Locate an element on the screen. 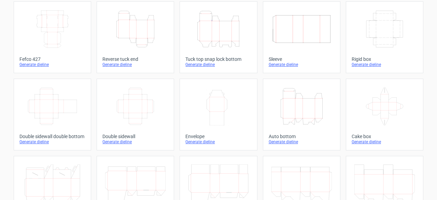 The height and width of the screenshot is (200, 437). div: Auto bottom is located at coordinates (302, 136).